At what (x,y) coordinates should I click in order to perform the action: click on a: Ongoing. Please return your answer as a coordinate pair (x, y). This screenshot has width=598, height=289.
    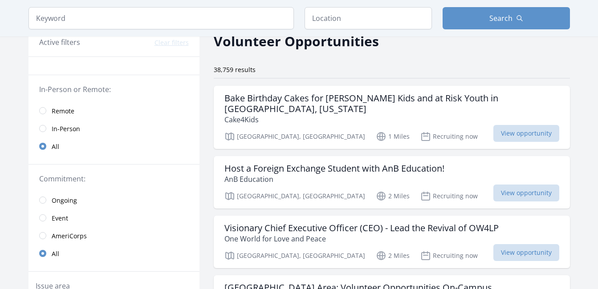
    Looking at the image, I should click on (114, 200).